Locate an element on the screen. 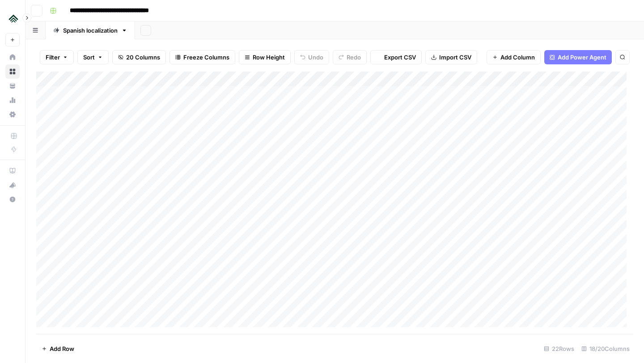 This screenshot has width=644, height=363. a: Spanish localization is located at coordinates (91, 30).